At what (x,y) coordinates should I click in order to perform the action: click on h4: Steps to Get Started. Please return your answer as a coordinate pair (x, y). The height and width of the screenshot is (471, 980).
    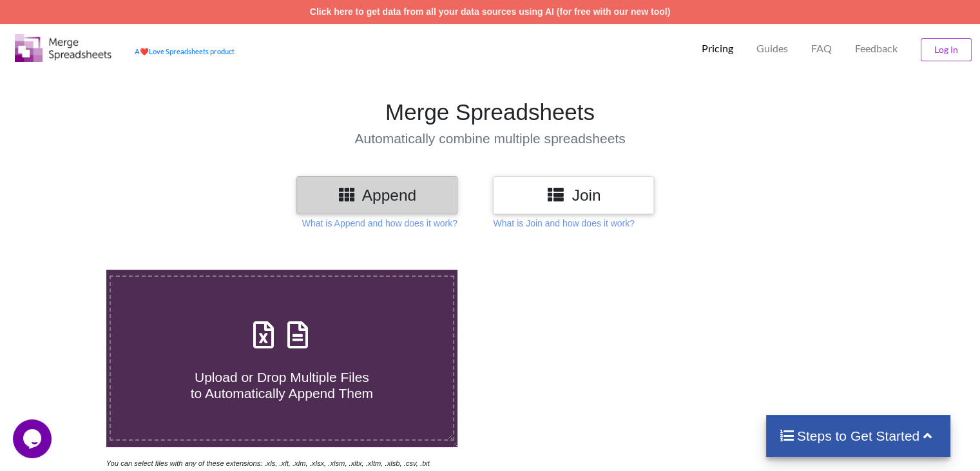
    Looking at the image, I should click on (859, 435).